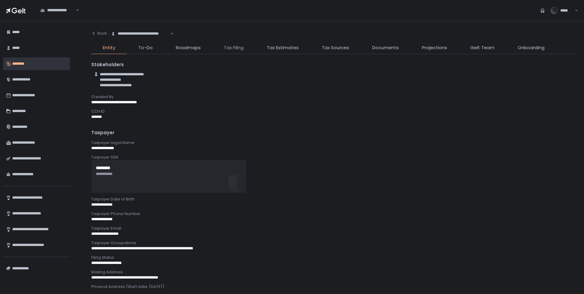  Describe the element at coordinates (333, 157) in the screenshot. I see `div: Taxpayer SSN` at that location.